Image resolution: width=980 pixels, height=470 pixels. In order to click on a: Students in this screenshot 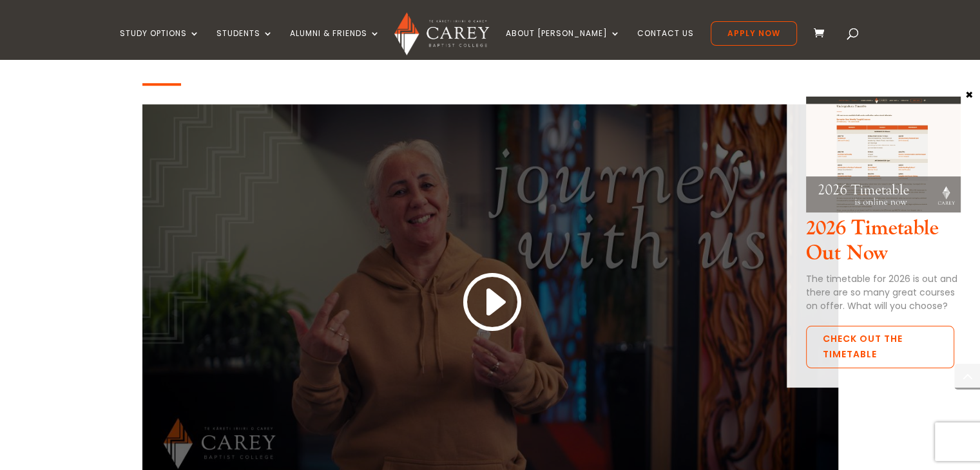, I will do `click(245, 44)`.